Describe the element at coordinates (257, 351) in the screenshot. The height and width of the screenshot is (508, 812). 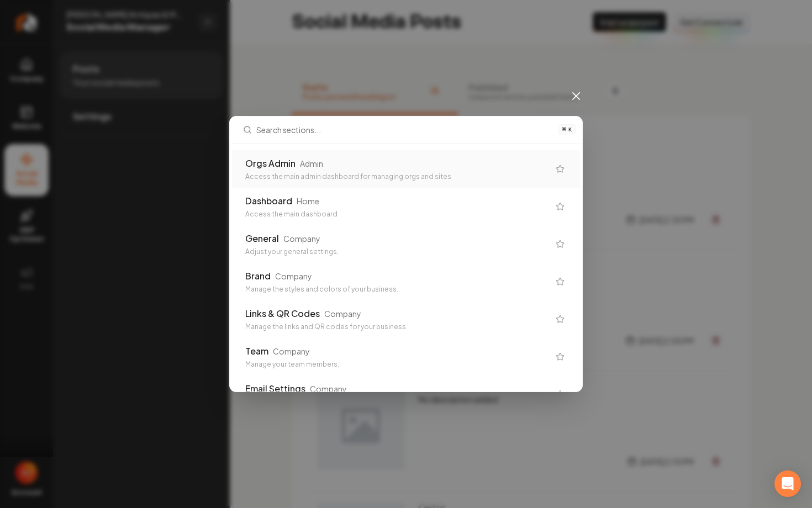
I see `div: Team` at that location.